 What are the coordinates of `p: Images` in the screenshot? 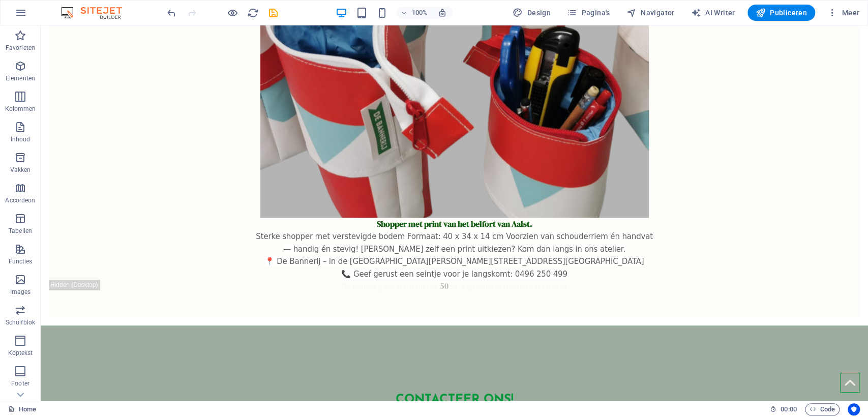 It's located at (21, 292).